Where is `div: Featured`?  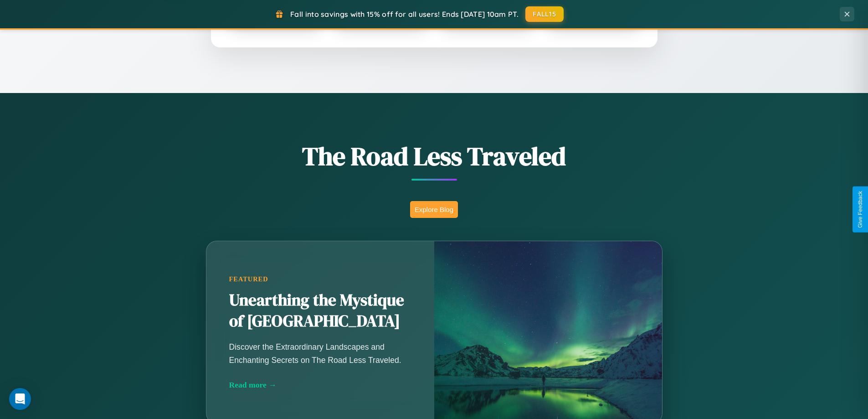
div: Featured is located at coordinates (321, 279).